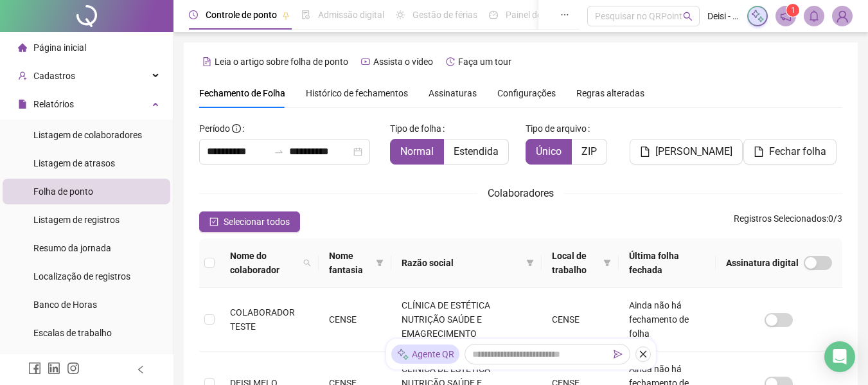 The width and height of the screenshot is (868, 385). What do you see at coordinates (207, 62) in the screenshot?
I see `span: file-text` at bounding box center [207, 62].